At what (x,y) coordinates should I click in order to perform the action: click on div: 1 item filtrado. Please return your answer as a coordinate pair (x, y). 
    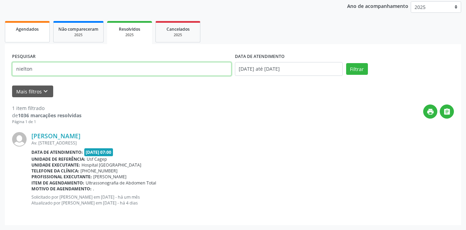
    Looking at the image, I should click on (47, 108).